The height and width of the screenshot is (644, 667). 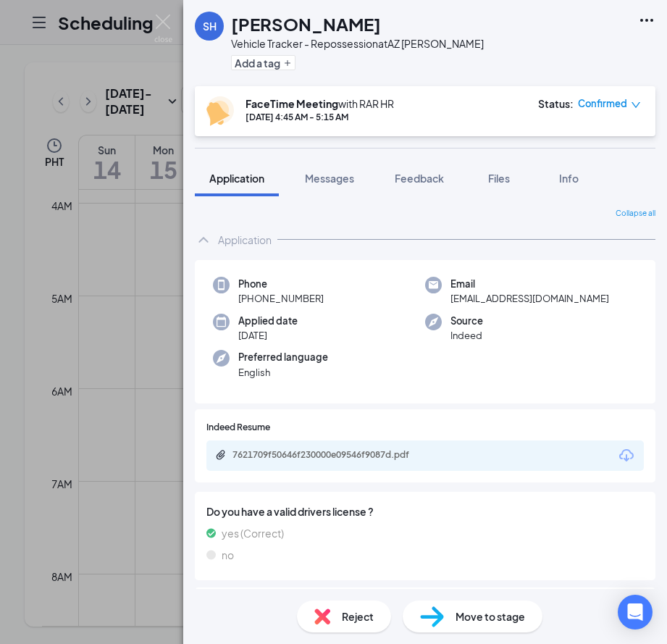 What do you see at coordinates (283, 357) in the screenshot?
I see `span: Preferred language` at bounding box center [283, 357].